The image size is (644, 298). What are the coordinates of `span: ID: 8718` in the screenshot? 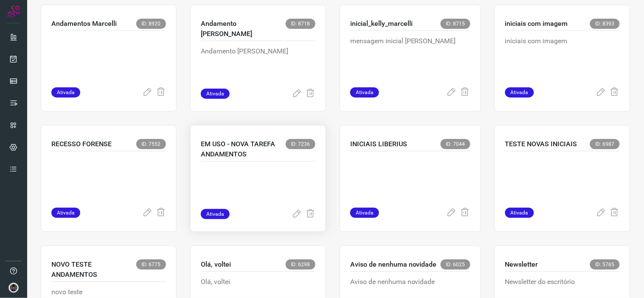 It's located at (300, 24).